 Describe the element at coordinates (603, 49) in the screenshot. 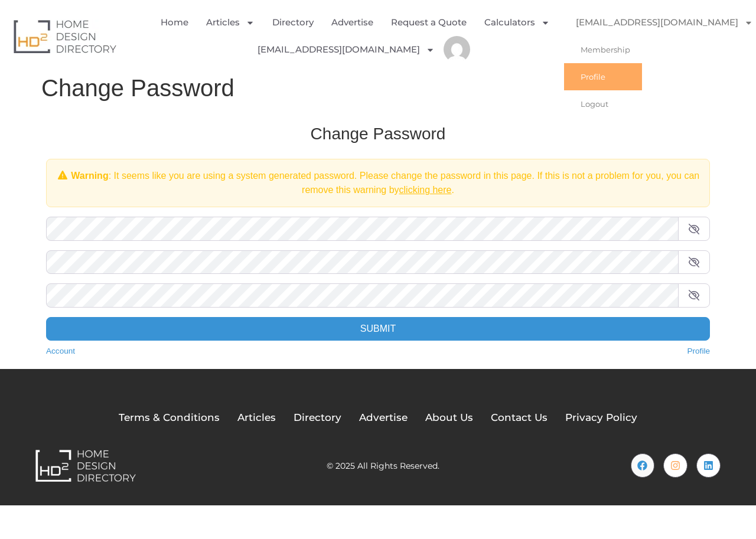

I see `a: Membership` at that location.